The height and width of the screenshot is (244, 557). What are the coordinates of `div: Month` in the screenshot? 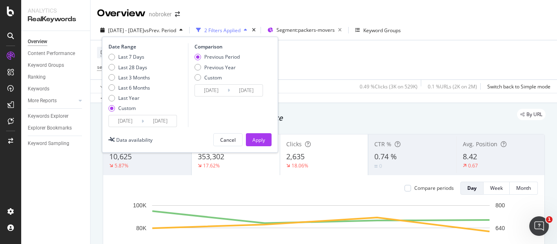 It's located at (524, 188).